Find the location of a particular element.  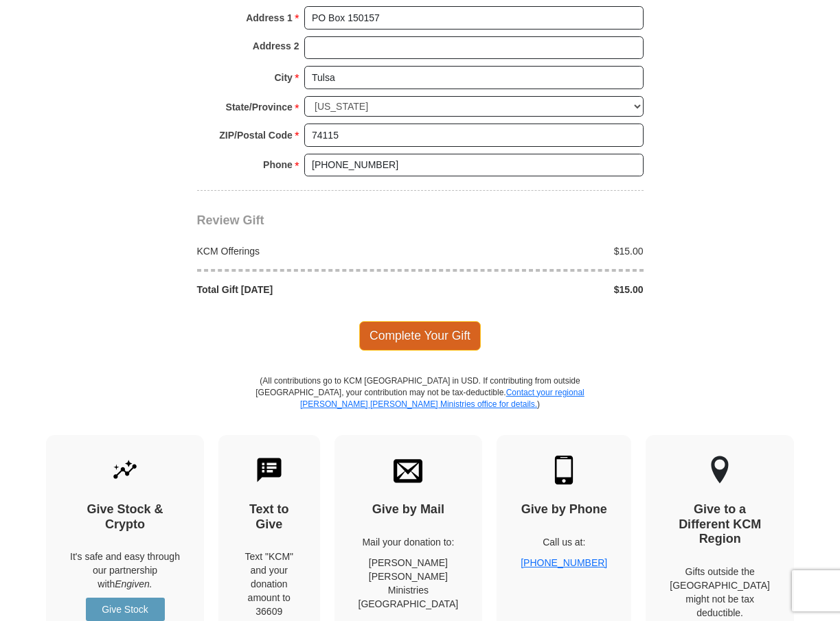

img: mobile.svg is located at coordinates (564, 470).